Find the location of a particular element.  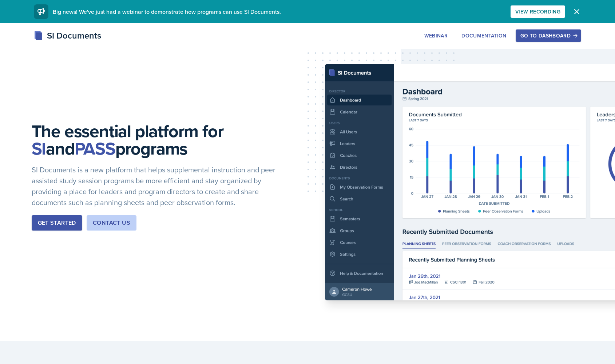

div: Documentation is located at coordinates (484, 36).